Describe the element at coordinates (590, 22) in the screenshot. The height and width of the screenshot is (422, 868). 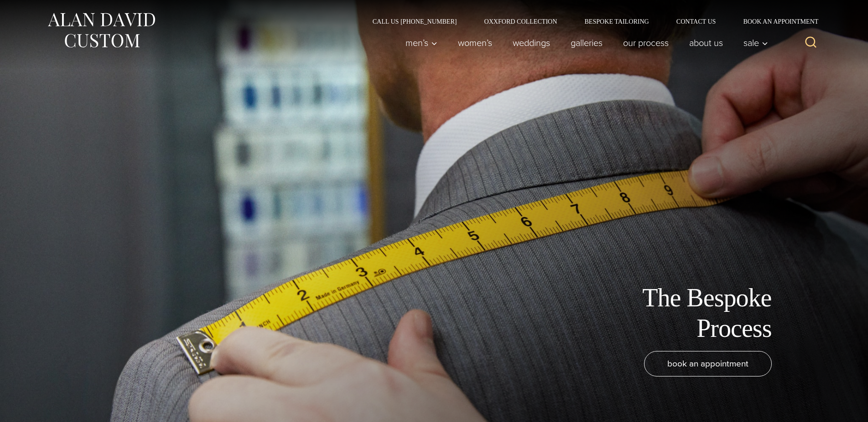
I see `nav: Secondary Navigation` at that location.